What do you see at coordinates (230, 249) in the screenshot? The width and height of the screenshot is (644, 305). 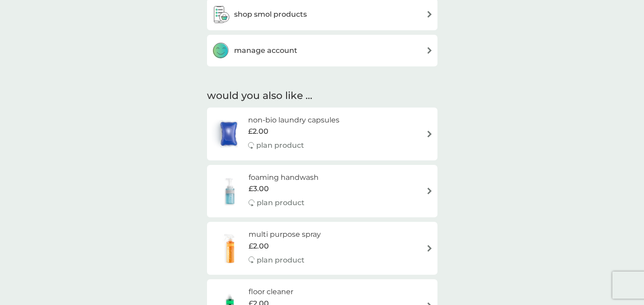 I see `img: multi purpose spray` at bounding box center [230, 249].